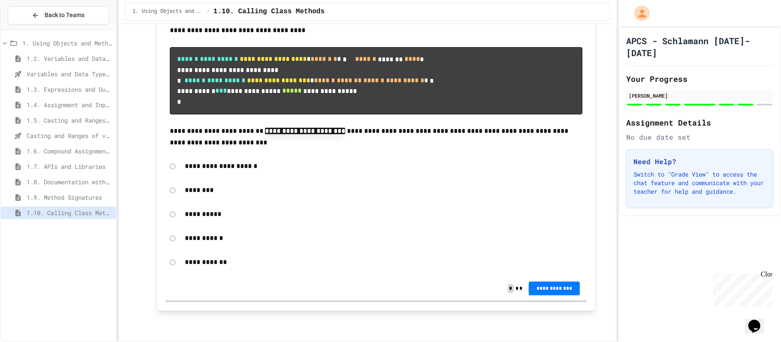 The image size is (781, 342). I want to click on span: 1.4. Assignment and Input, so click(69, 105).